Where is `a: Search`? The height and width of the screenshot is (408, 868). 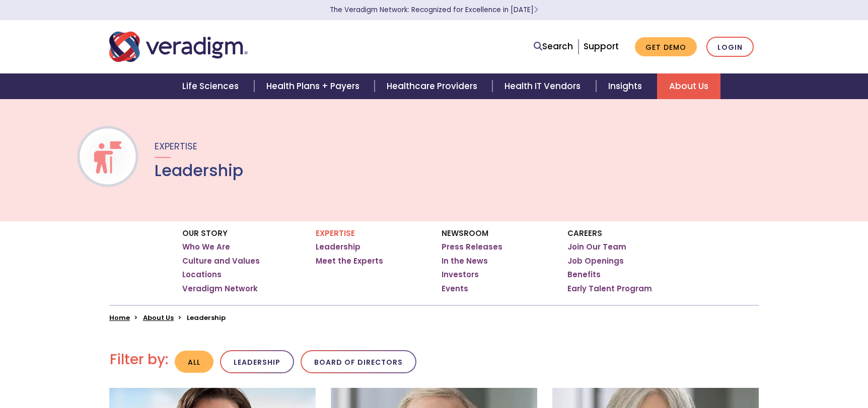 a: Search is located at coordinates (553, 46).